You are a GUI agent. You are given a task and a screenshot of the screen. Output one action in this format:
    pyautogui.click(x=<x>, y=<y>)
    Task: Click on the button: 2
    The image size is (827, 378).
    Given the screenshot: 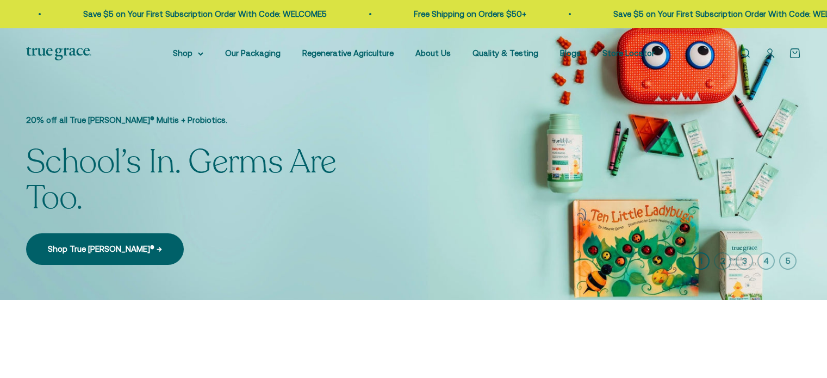 What is the action you would take?
    pyautogui.click(x=722, y=261)
    